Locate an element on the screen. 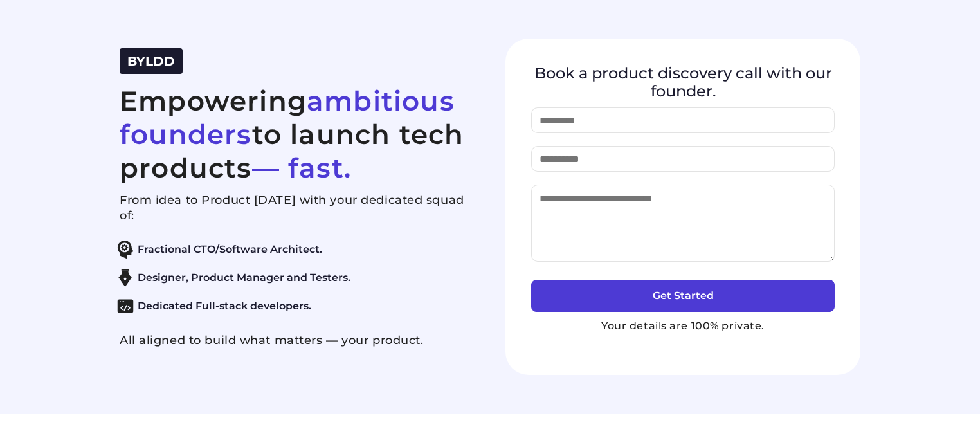  span: ambitious founders is located at coordinates (287, 118).